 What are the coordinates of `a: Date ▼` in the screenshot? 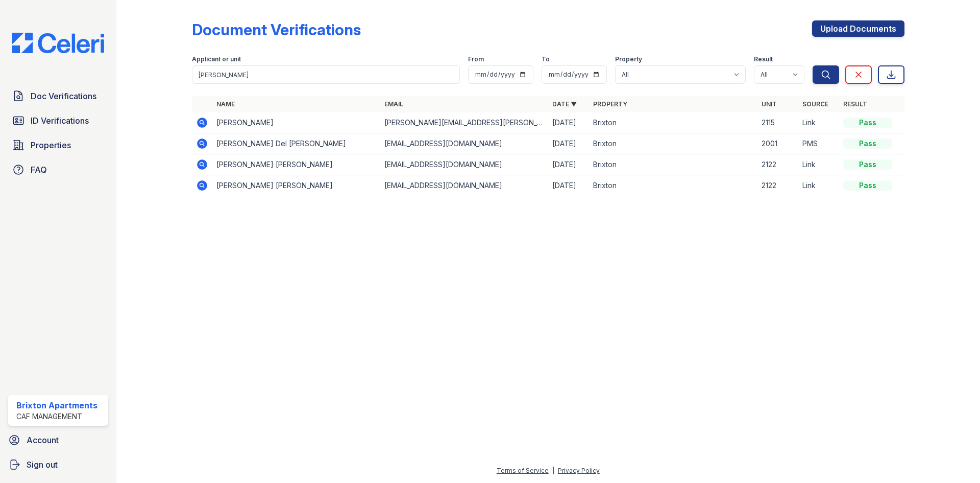 It's located at (565, 104).